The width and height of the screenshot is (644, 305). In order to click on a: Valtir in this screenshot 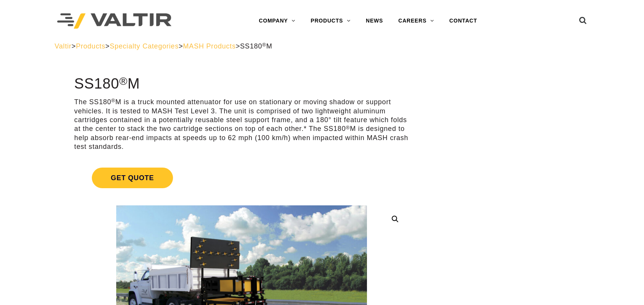, I will do `click(63, 46)`.